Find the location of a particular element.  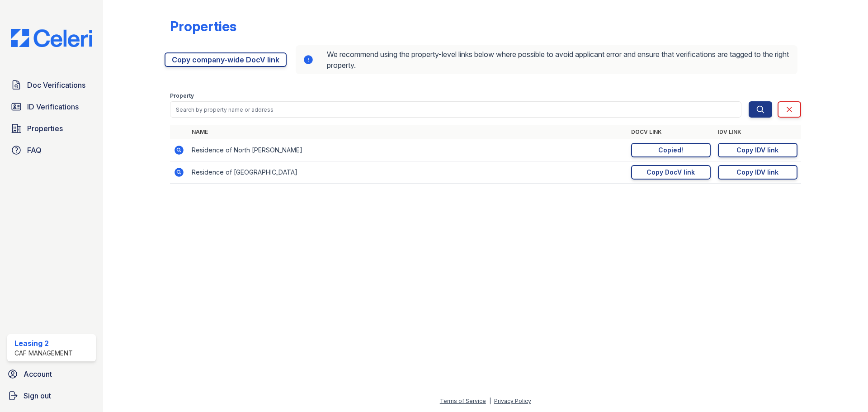

a: ID Verifications is located at coordinates (51, 107).